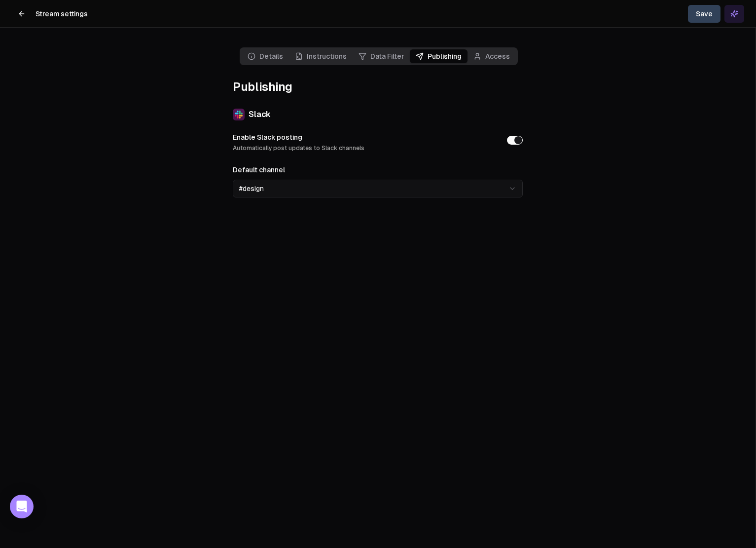 The width and height of the screenshot is (756, 548). I want to click on label: Default channel, so click(259, 170).